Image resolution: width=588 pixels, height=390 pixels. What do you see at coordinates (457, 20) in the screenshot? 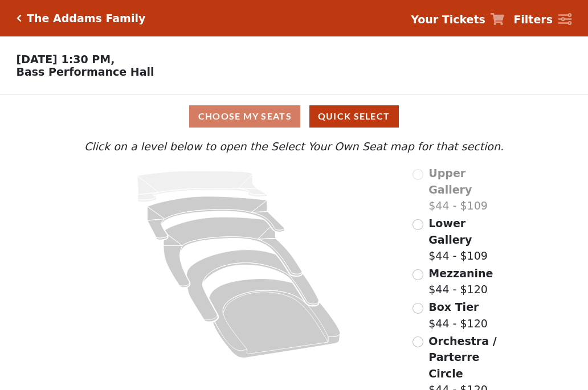
I see `a: Your Tickets` at bounding box center [457, 20].